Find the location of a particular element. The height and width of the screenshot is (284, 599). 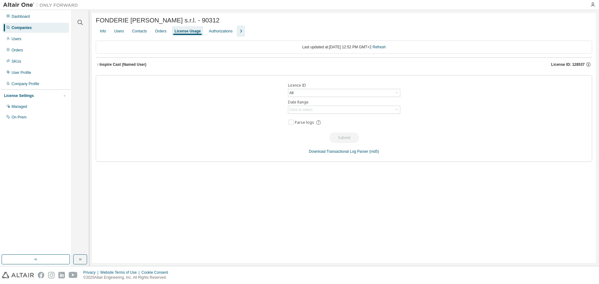

p: © 2025 Altair Engineering, Inc. All Rights Reserved. is located at coordinates (128, 278).